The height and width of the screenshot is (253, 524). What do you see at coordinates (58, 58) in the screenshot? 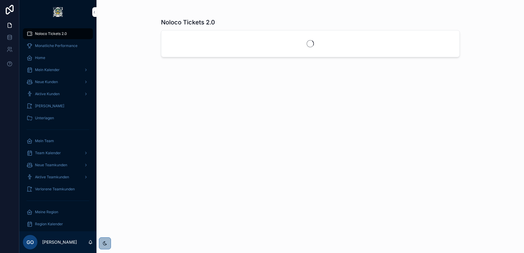
I see `a: Home` at bounding box center [58, 58].